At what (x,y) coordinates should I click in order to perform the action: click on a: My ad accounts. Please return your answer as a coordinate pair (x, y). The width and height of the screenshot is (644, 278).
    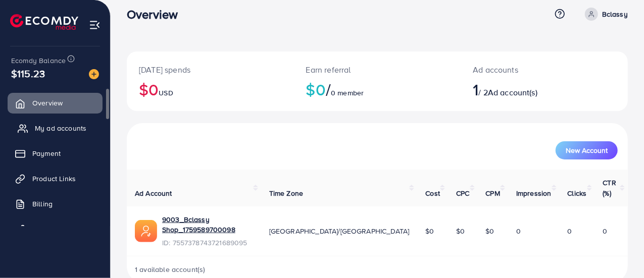
    Looking at the image, I should click on (55, 128).